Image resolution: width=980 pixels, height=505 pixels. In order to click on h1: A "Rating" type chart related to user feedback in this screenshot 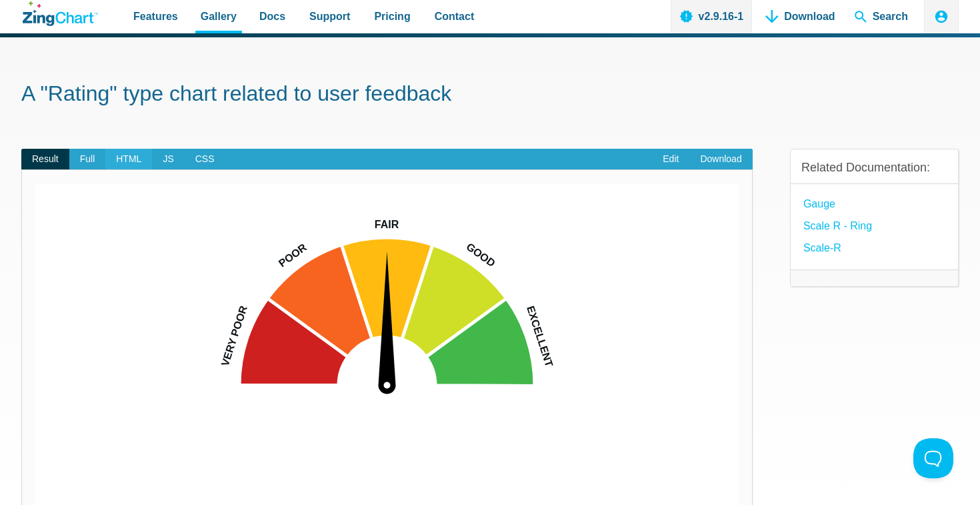, I will do `click(490, 94)`.